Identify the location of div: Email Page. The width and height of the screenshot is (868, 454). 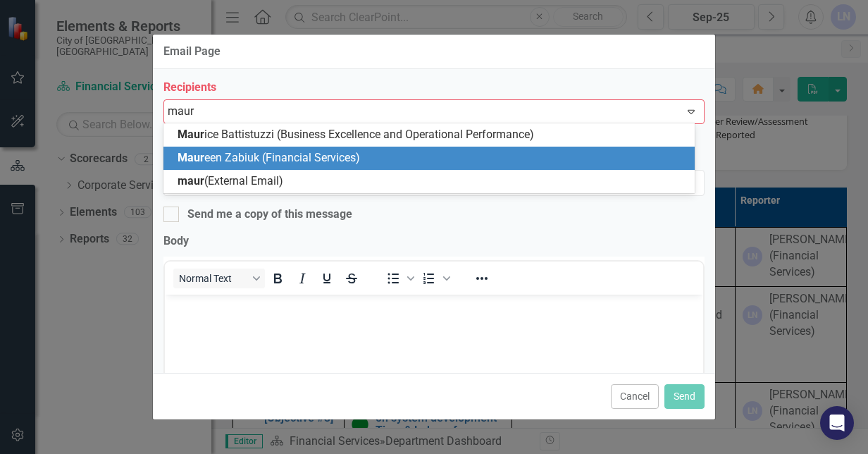
(192, 52).